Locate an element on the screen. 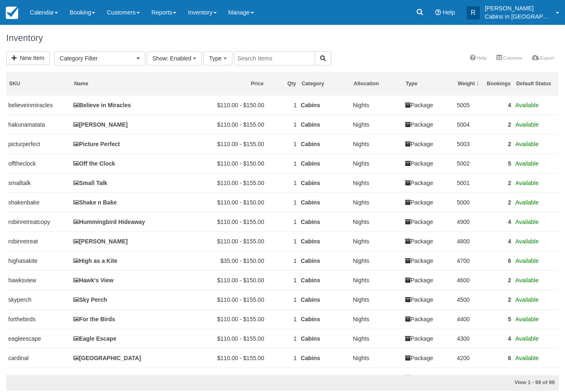  td: 42 is located at coordinates (497, 377).